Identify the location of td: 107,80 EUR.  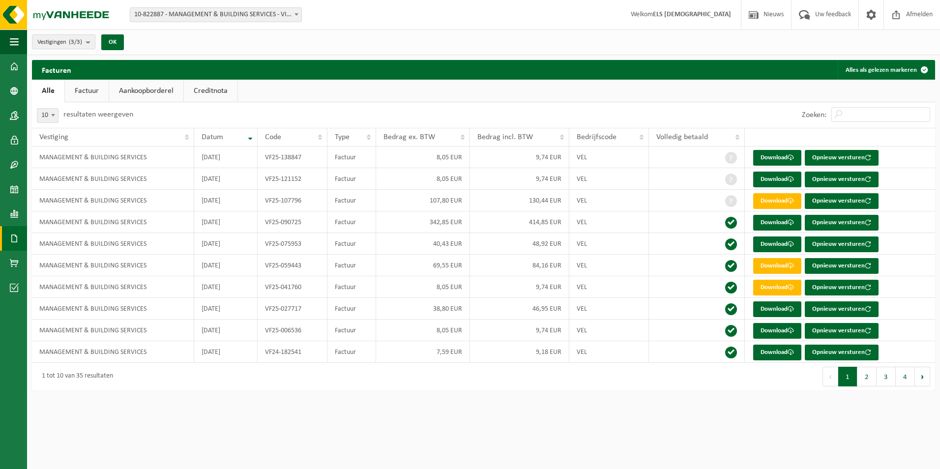
(423, 201).